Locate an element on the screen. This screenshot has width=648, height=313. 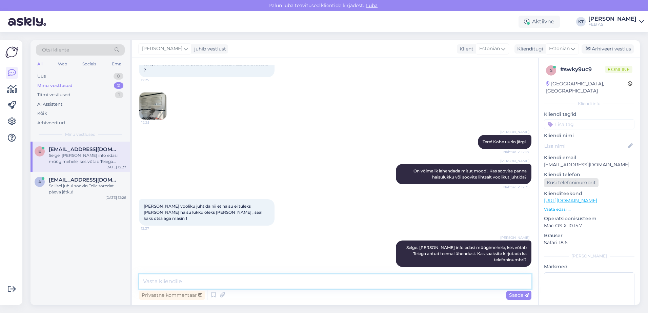
input: Lisa nimi is located at coordinates (585, 146).